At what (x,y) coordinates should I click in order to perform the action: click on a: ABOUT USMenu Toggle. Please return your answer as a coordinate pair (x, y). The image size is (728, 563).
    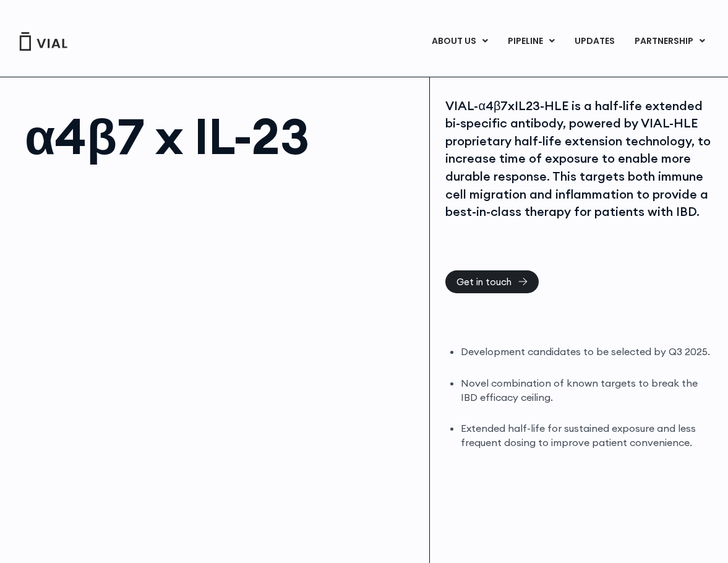
    Looking at the image, I should click on (459, 42).